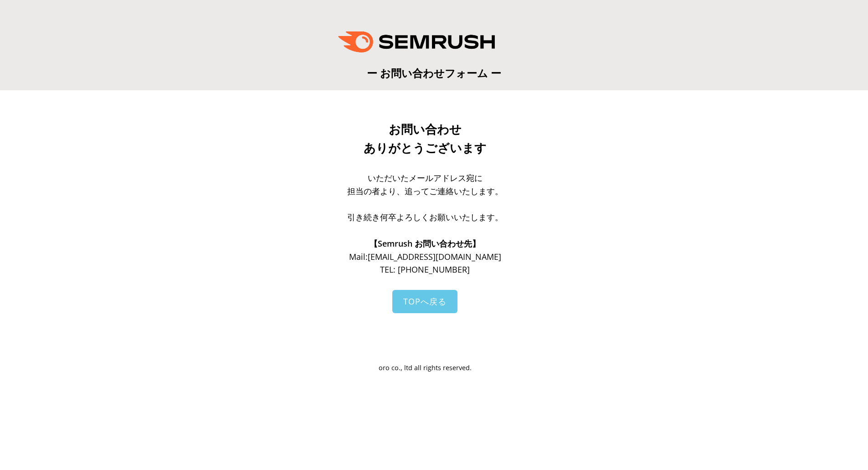  What do you see at coordinates (434, 73) in the screenshot?
I see `span: ー お問い合わせフォーム ー` at bounding box center [434, 73].